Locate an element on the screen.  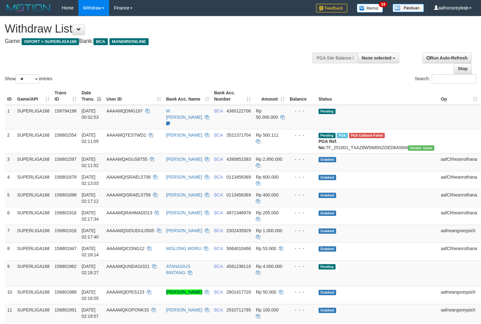
th: Balance is located at coordinates (301, 96).